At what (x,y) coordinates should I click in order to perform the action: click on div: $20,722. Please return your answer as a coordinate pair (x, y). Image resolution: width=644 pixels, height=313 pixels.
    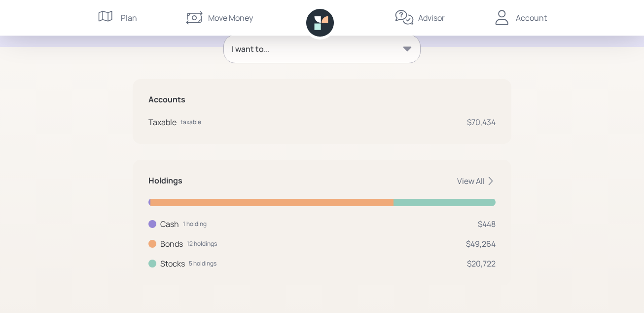
    Looking at the image, I should click on (482, 263).